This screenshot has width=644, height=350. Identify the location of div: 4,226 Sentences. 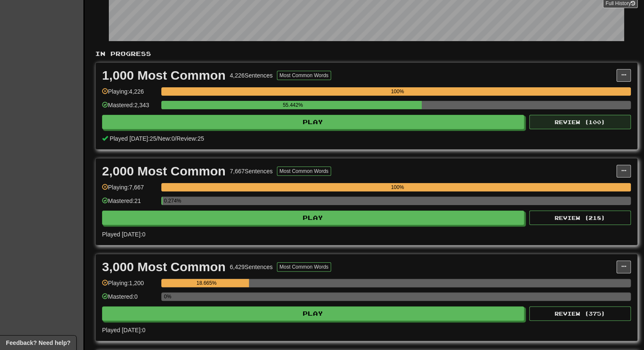
(251, 76).